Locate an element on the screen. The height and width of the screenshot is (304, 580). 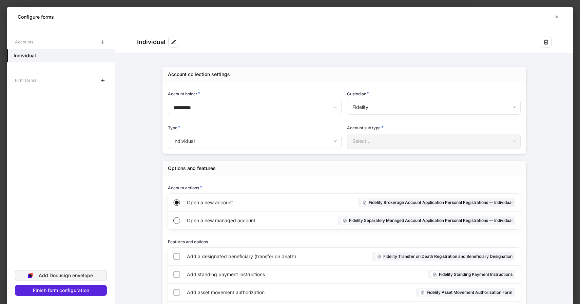
div: Add Docusign envelope is located at coordinates (66, 276).